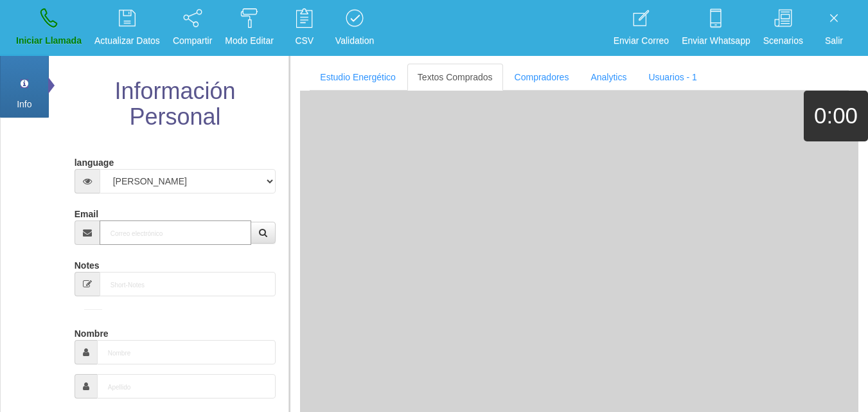  What do you see at coordinates (186, 386) in the screenshot?
I see `input: Apellido` at bounding box center [186, 386].